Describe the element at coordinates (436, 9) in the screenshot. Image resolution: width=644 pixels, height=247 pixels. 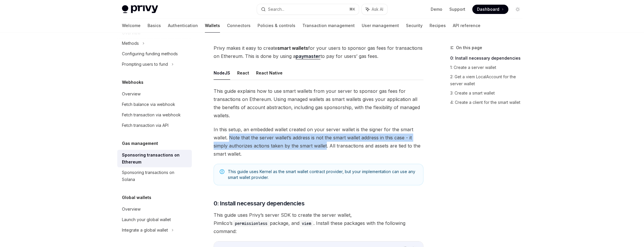
I see `a: Demo` at that location.